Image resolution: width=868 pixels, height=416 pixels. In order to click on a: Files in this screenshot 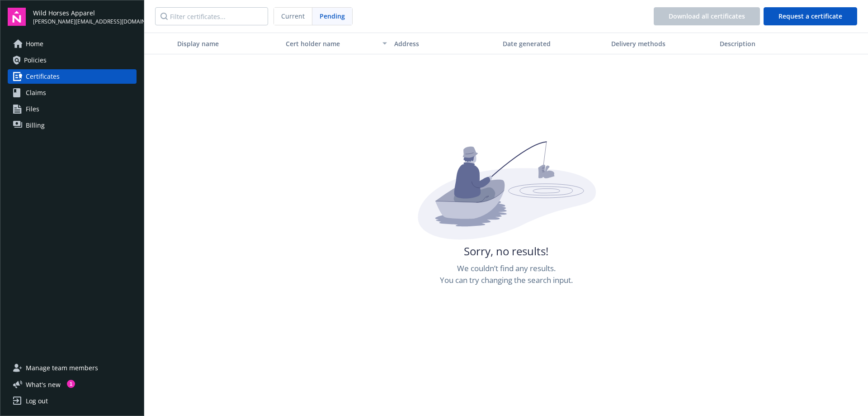, I will do `click(72, 109)`.